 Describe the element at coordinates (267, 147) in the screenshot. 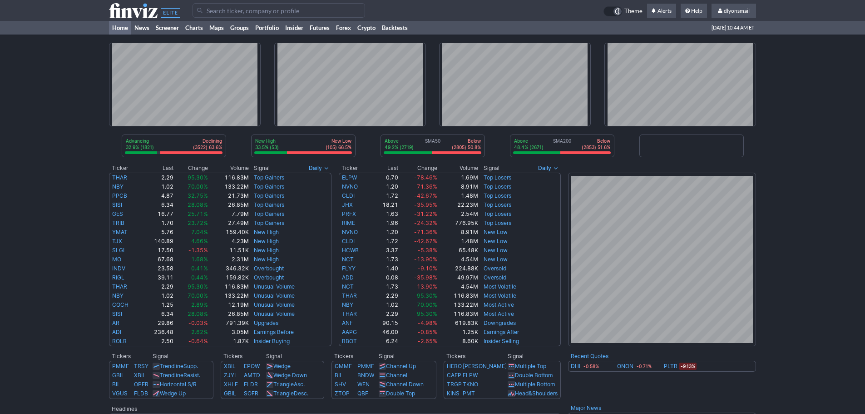

I see `p: 33.5% (53)` at that location.